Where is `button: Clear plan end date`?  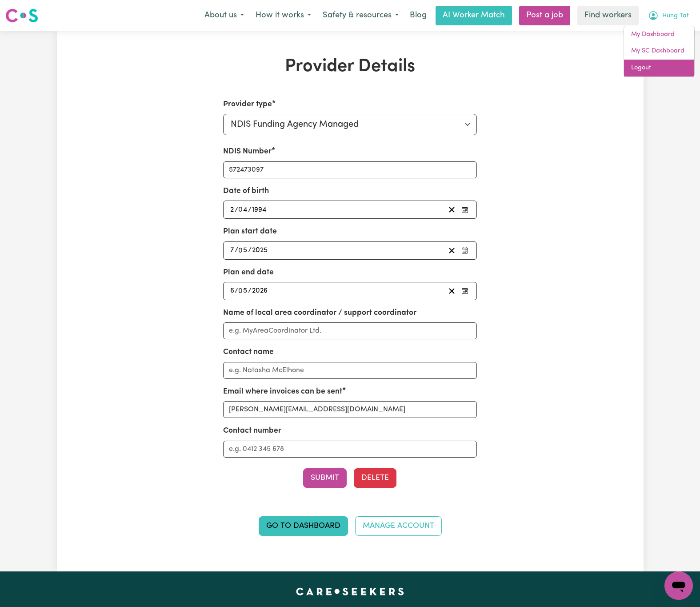 button: Clear plan end date is located at coordinates (452, 291).